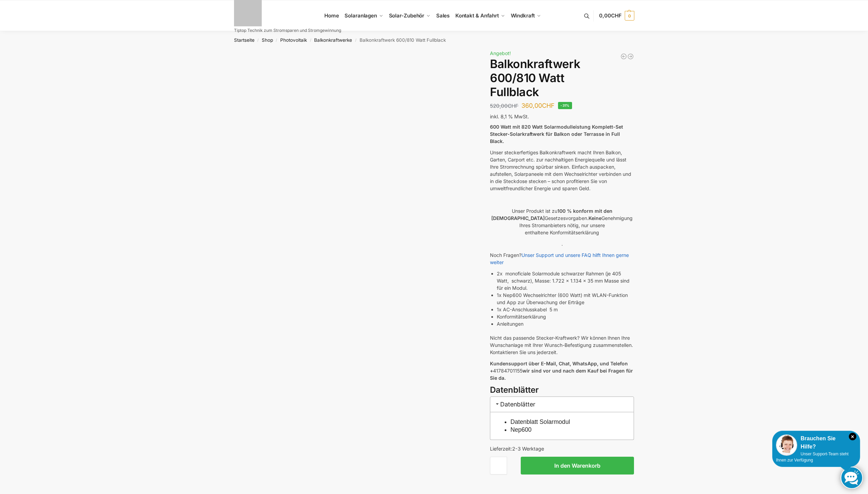  Describe the element at coordinates (565, 280) in the screenshot. I see `li: 2x monoficiale Solarmodule schwarzer Rahmen (je 405 Watt, schwarz), Masse: 1.722 x 1.134 x 35 mm ...` at that location.